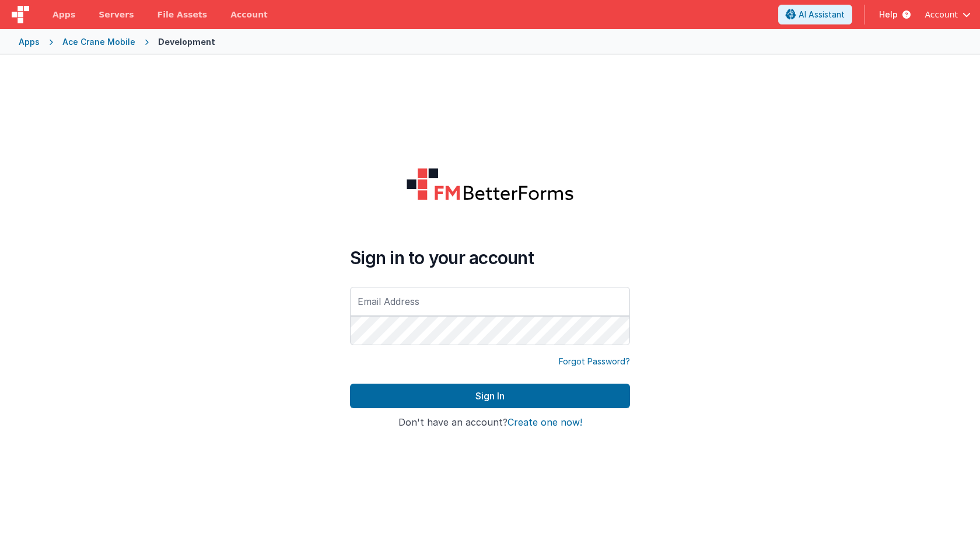  What do you see at coordinates (116, 15) in the screenshot?
I see `span: Servers` at bounding box center [116, 15].